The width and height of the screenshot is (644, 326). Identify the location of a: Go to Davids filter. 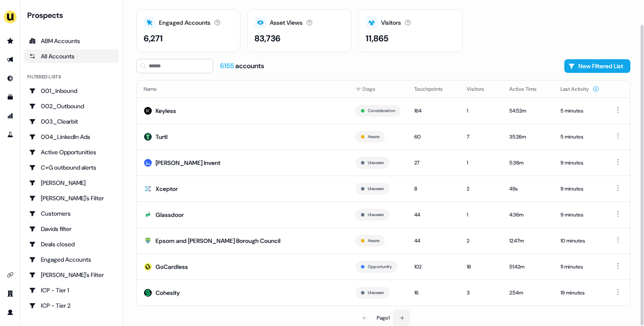
(71, 229).